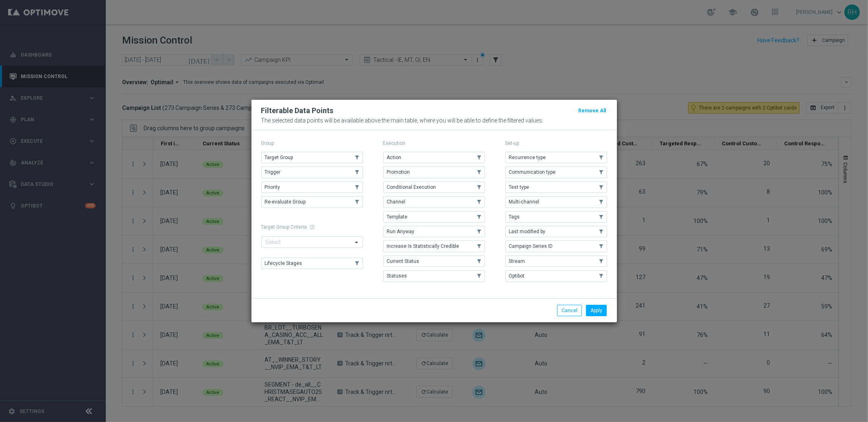  Describe the element at coordinates (556, 187) in the screenshot. I see `button: Test type` at that location.